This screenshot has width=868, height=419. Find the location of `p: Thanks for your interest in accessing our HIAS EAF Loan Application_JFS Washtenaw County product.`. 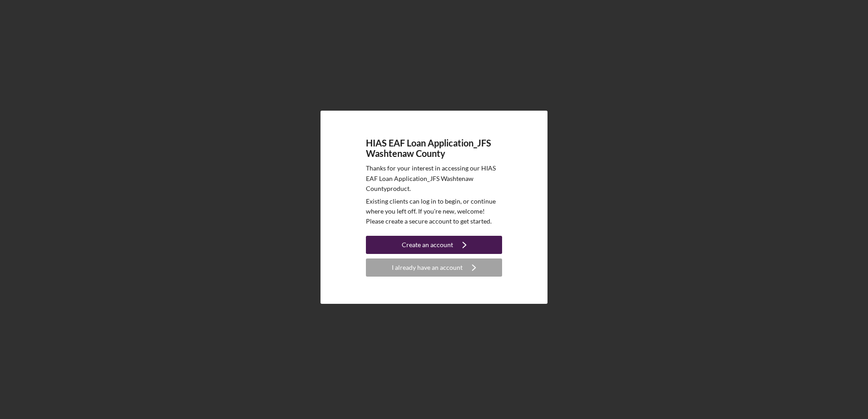

p: Thanks for your interest in accessing our HIAS EAF Loan Application_JFS Washtenaw County product. is located at coordinates (434, 178).